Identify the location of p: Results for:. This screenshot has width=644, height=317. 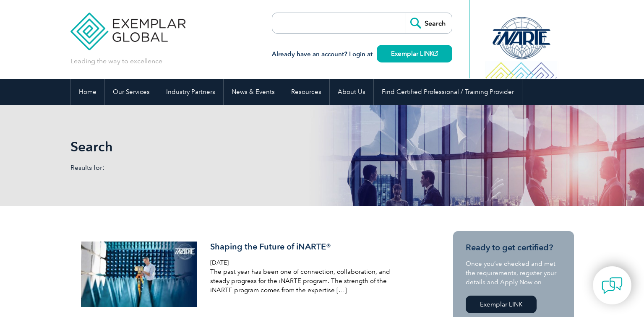
(196, 168).